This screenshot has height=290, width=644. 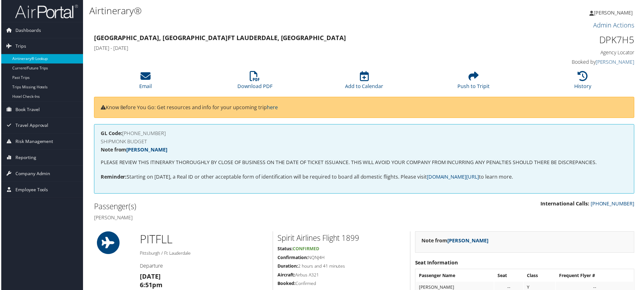 What do you see at coordinates (571, 53) in the screenshot?
I see `h4: Agency Locator` at bounding box center [571, 53].